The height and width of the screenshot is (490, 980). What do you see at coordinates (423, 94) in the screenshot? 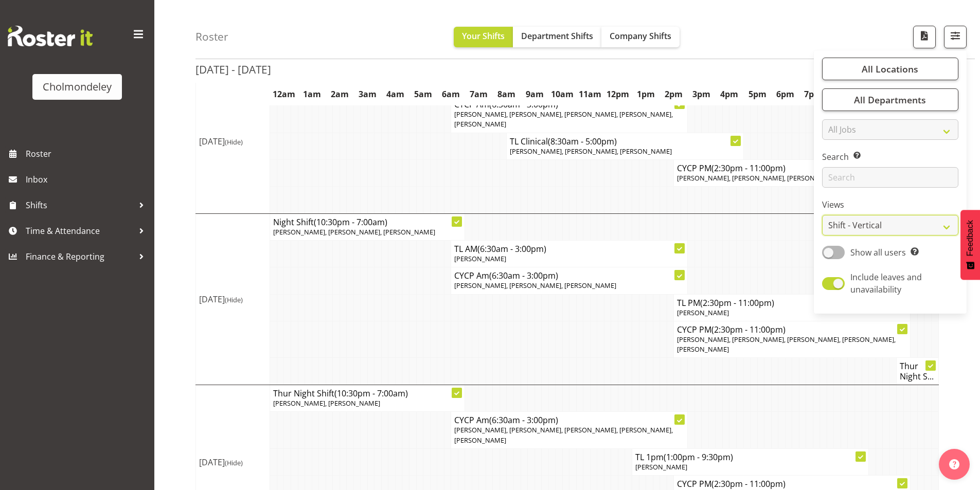
I see `th: 5am` at bounding box center [423, 94].